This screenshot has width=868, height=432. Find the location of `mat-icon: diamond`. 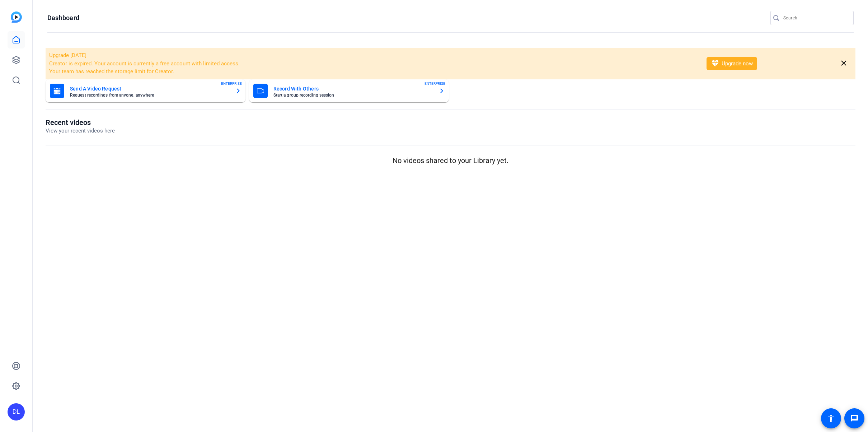

mat-icon: diamond is located at coordinates (715, 63).